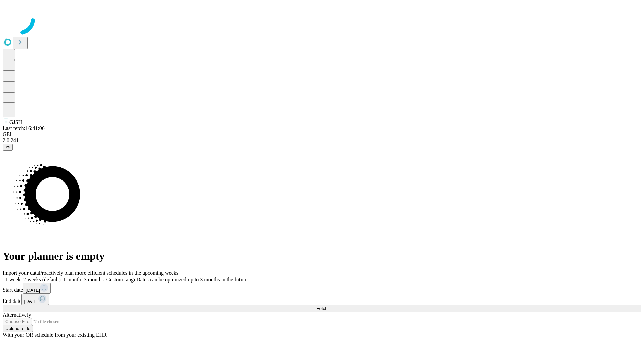 This screenshot has height=363, width=644. I want to click on span: 1 month, so click(72, 279).